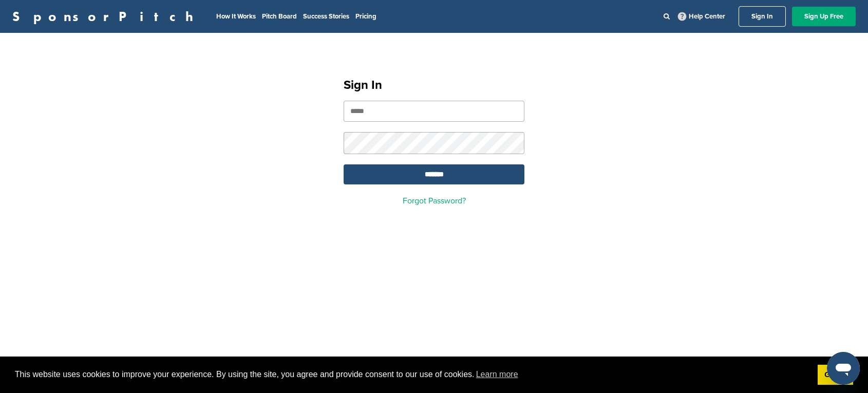 The height and width of the screenshot is (393, 868). Describe the element at coordinates (762, 16) in the screenshot. I see `a: Sign In` at that location.